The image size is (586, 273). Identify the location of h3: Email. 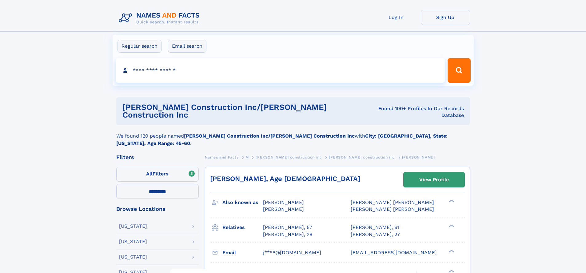
(243, 253).